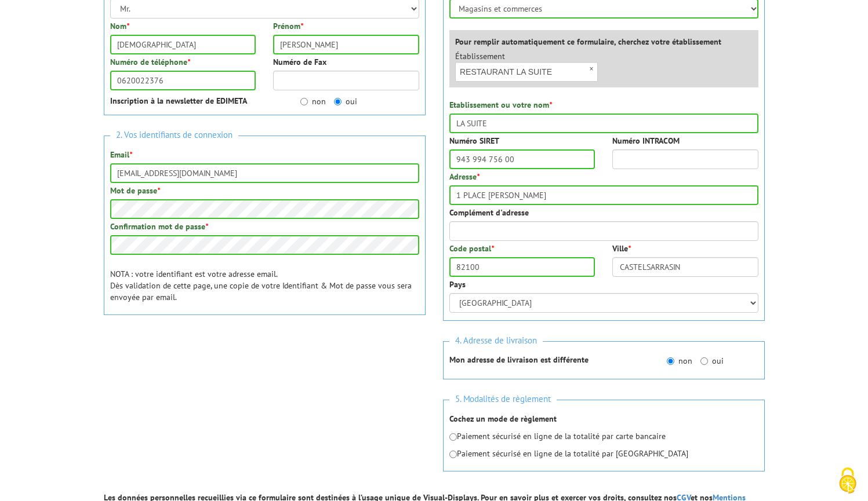  What do you see at coordinates (159, 226) in the screenshot?
I see `label: Confirmation mot de passe` at bounding box center [159, 226].